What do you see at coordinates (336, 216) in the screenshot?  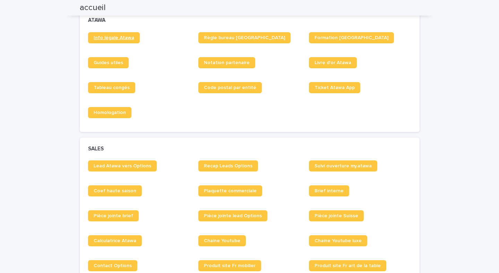 I see `a: Pièce jointe Suisse` at bounding box center [336, 216].